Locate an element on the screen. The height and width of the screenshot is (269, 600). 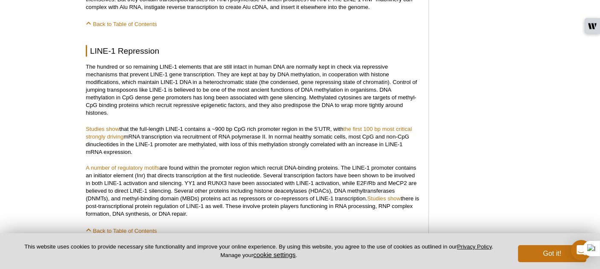
p: are found within the promoter region which recruit DNA-binding proteins. The LINE-1 promoter cont... is located at coordinates (252, 191).